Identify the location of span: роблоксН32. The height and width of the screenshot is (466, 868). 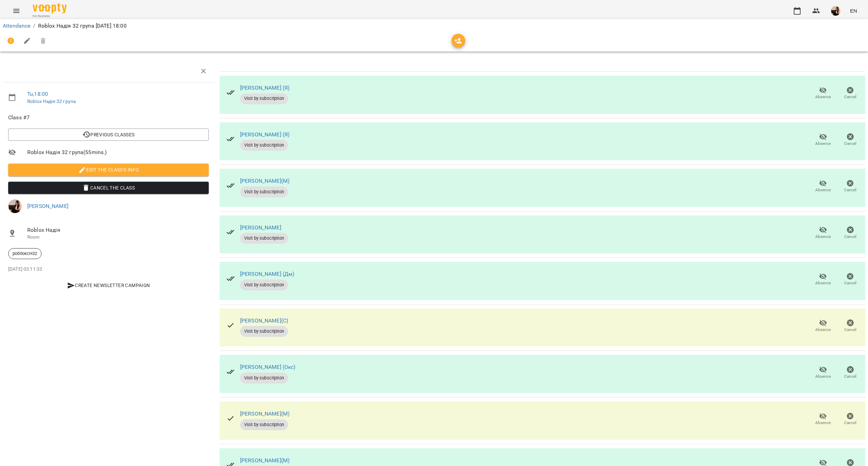
(25, 253).